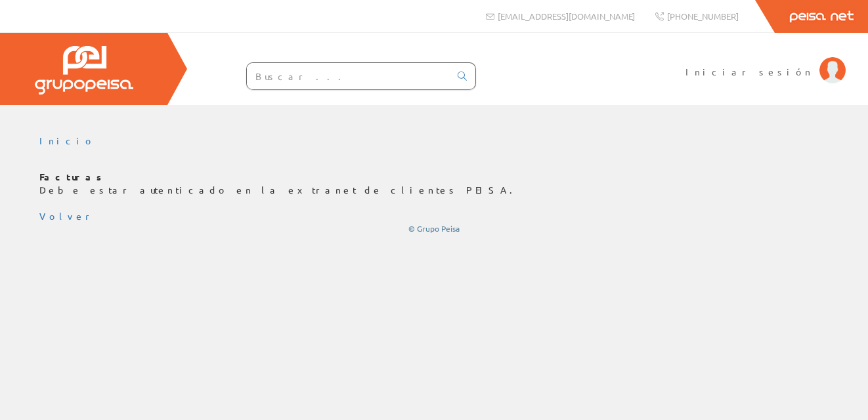 The height and width of the screenshot is (420, 868). What do you see at coordinates (348, 76) in the screenshot?
I see `input: Buscar ...` at bounding box center [348, 76].